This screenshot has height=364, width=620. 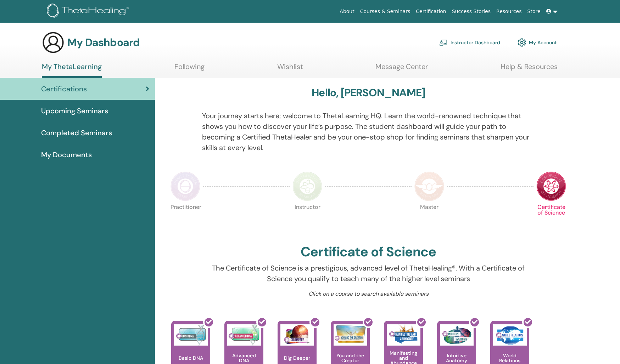 What do you see at coordinates (368, 132) in the screenshot?
I see `p: Your journey starts here; welcome to ThetaLearning HQ. Learn the world-renowned technique that sh...` at bounding box center [368, 132].